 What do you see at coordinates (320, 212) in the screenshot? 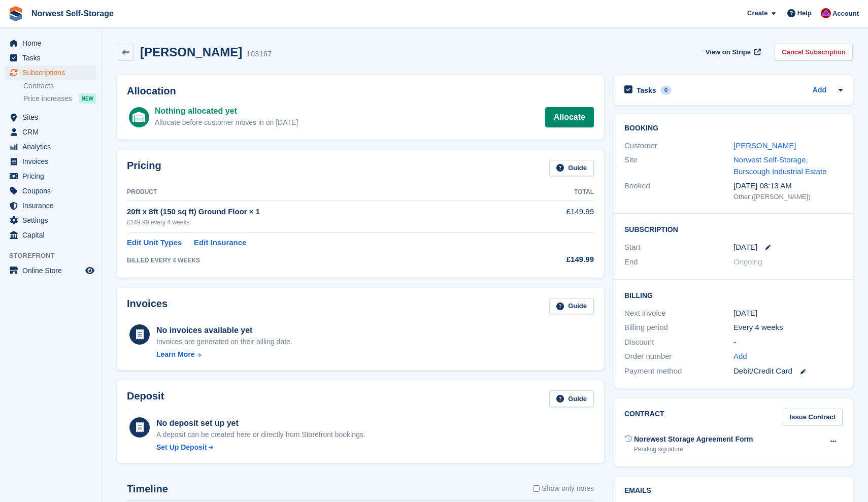
I see `div: 20ft x 8ft (150 sq ft) Ground Floor × 1` at bounding box center [320, 212].